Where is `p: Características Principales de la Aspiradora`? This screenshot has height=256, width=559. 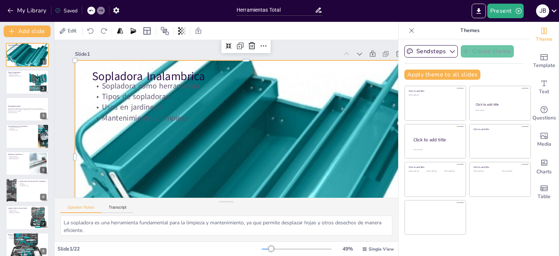
p: Características Principales de la Aspiradora is located at coordinates (32, 181).